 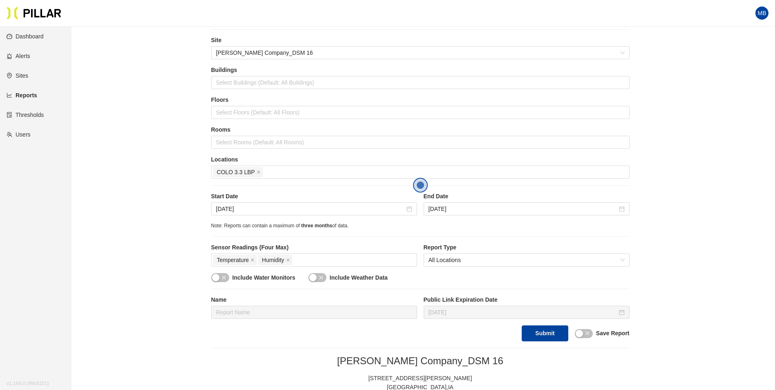 I want to click on span: All Locations, so click(x=526, y=260).